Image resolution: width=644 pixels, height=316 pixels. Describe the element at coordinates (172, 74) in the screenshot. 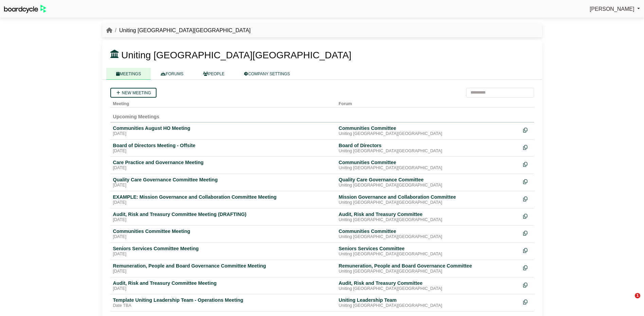

I see `a: FORUMS` at that location.